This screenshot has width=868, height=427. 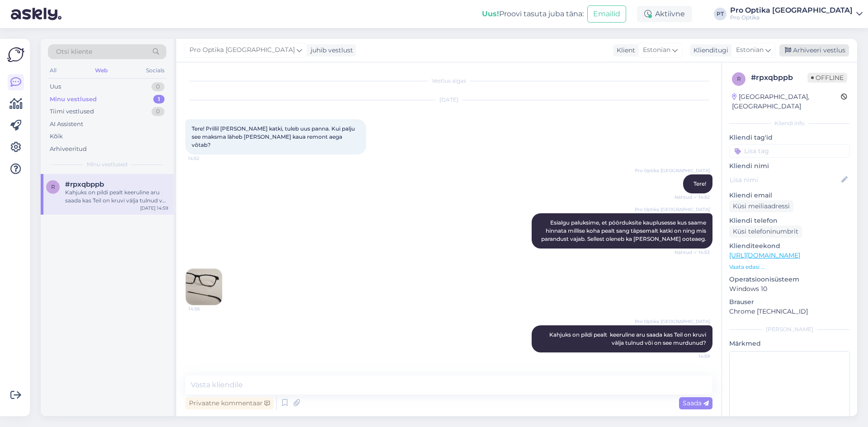 I want to click on div: Uus, so click(x=56, y=87).